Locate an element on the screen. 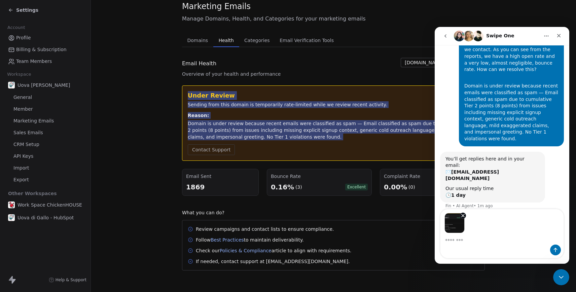 This screenshot has width=576, height=292. span: Workspace is located at coordinates (19, 74).